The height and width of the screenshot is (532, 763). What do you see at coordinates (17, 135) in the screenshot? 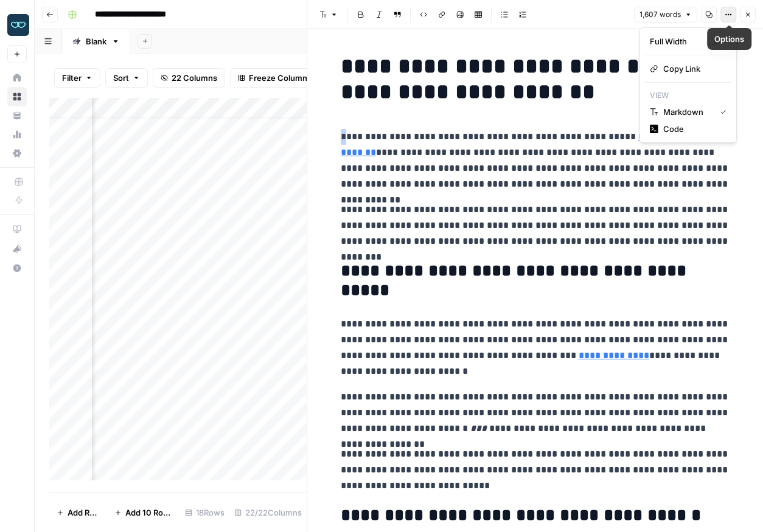
I see `a: Usage` at bounding box center [17, 135].